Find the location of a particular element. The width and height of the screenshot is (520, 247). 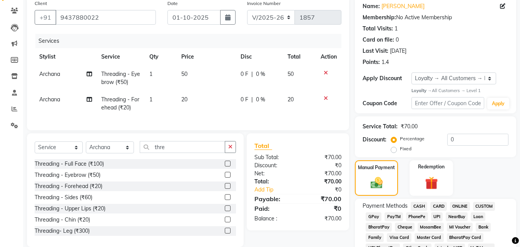

div: Sub Total: is located at coordinates (274, 157).